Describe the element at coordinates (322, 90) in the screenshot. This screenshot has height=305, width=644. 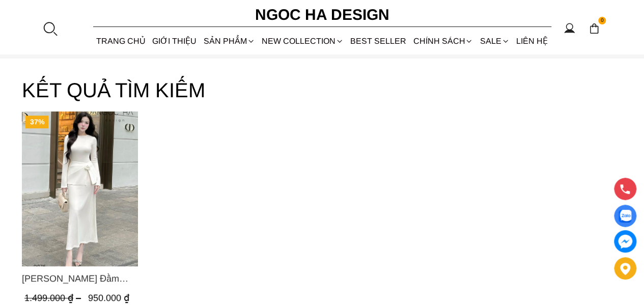
I see `h3: KẾT QUẢ TÌM KIẾM` at that location.